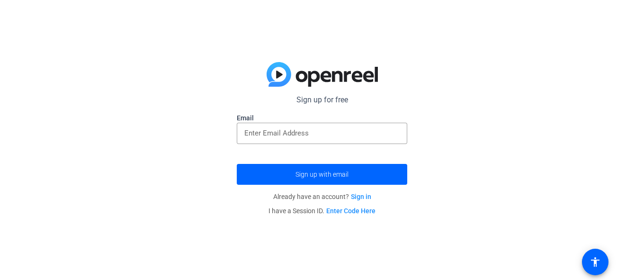  I want to click on p: Sign up for free, so click(322, 100).